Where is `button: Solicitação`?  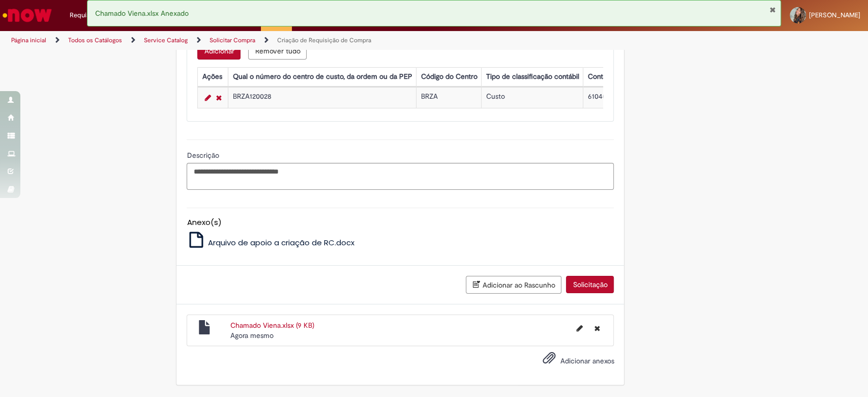
button: Solicitação is located at coordinates (590, 284).